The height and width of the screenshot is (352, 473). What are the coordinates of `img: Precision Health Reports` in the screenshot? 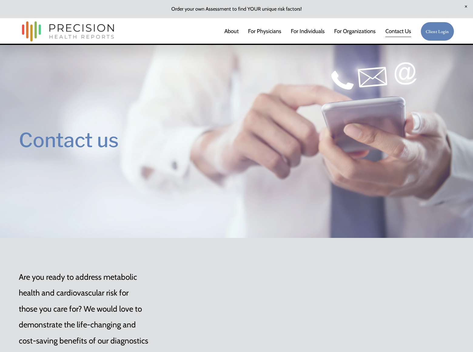 It's located at (68, 31).